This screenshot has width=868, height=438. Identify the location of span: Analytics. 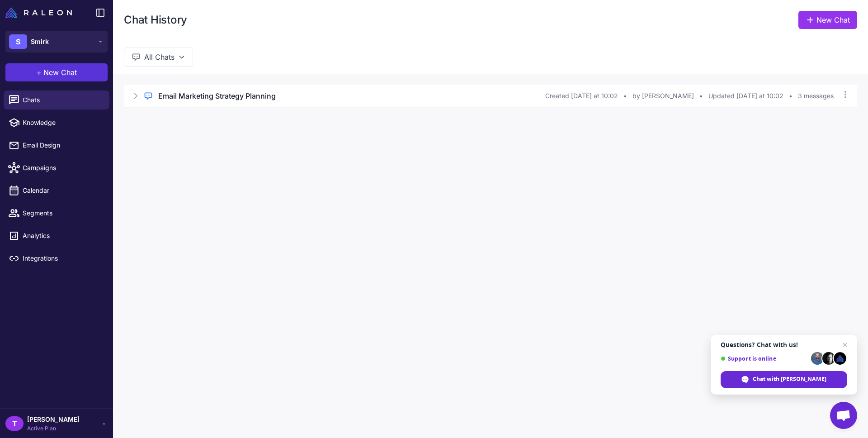
(63, 235).